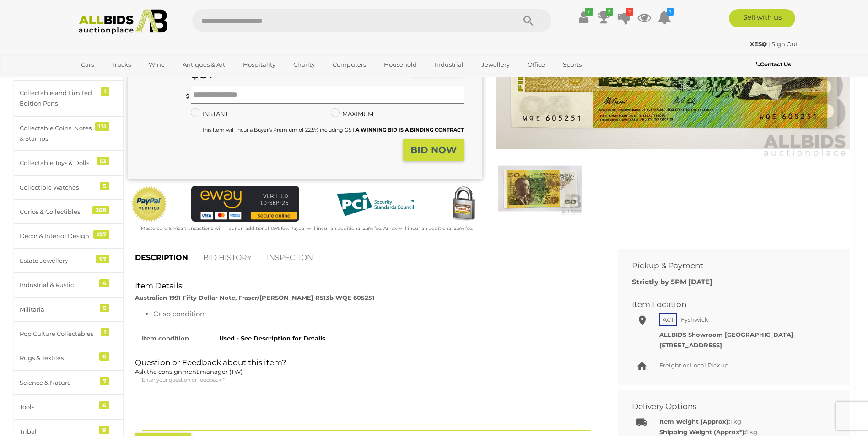 The height and width of the screenshot is (436, 868). I want to click on a: Charity, so click(304, 65).